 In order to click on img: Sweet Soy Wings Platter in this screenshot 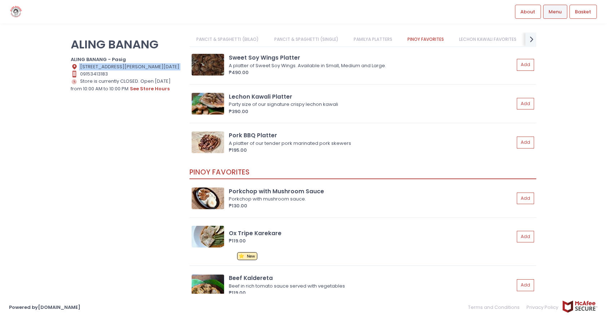, I will do `click(208, 65)`.